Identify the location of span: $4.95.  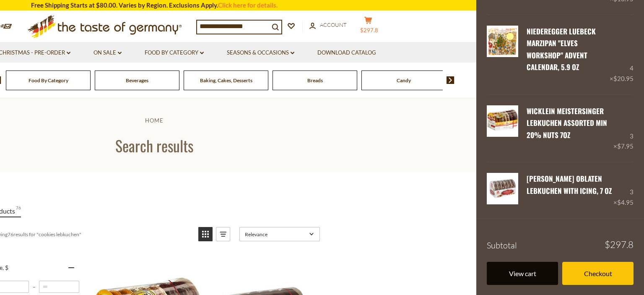
(625, 202).